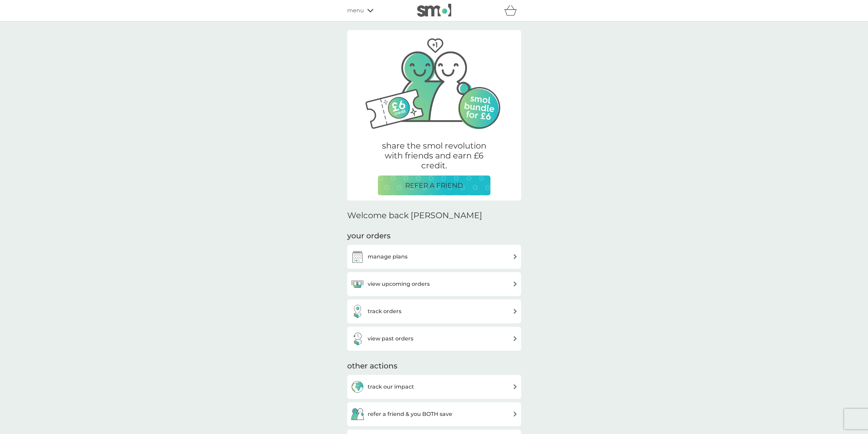  What do you see at coordinates (399, 284) in the screenshot?
I see `h3: view upcoming orders` at bounding box center [399, 284].